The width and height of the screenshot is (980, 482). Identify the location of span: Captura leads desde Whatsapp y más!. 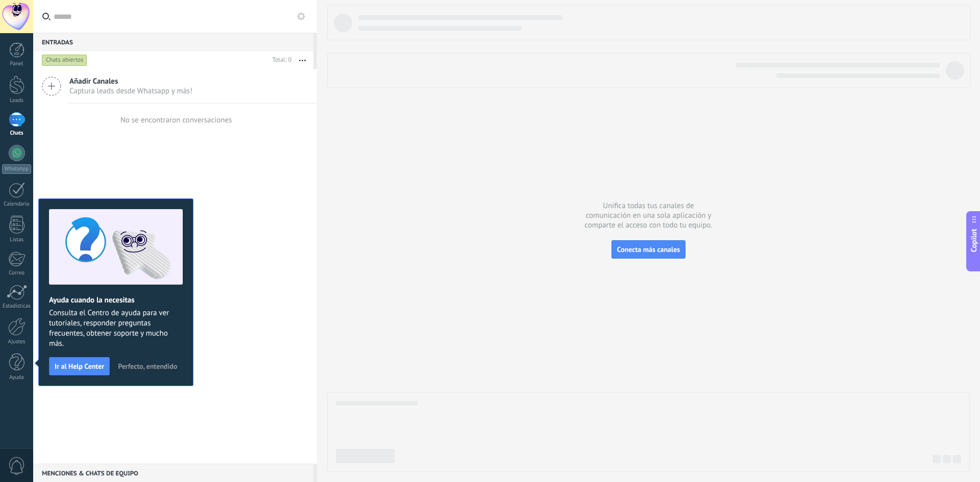
(131, 91).